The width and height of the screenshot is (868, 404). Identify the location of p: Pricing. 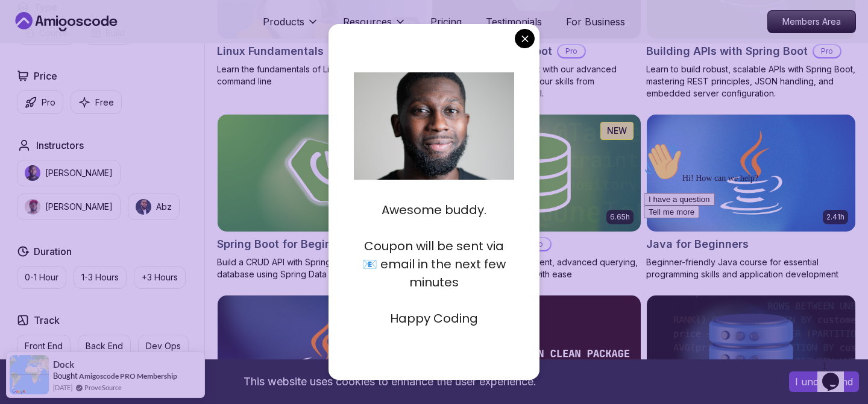
(446, 22).